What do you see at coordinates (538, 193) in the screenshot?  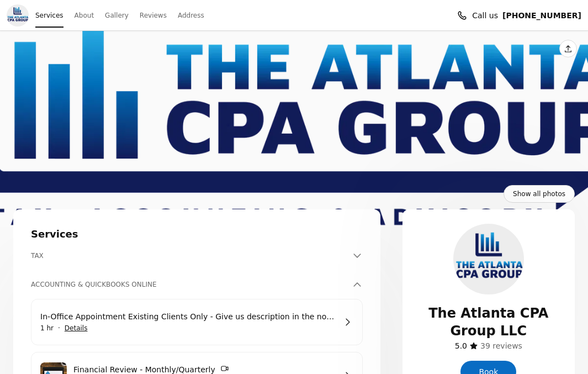 I see `span: Show all photos` at bounding box center [538, 193].